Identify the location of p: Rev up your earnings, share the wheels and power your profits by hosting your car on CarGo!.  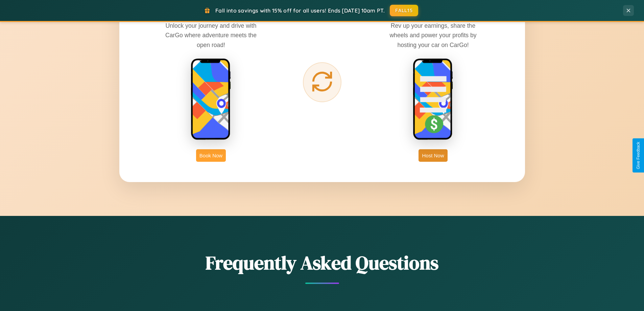
(433, 35).